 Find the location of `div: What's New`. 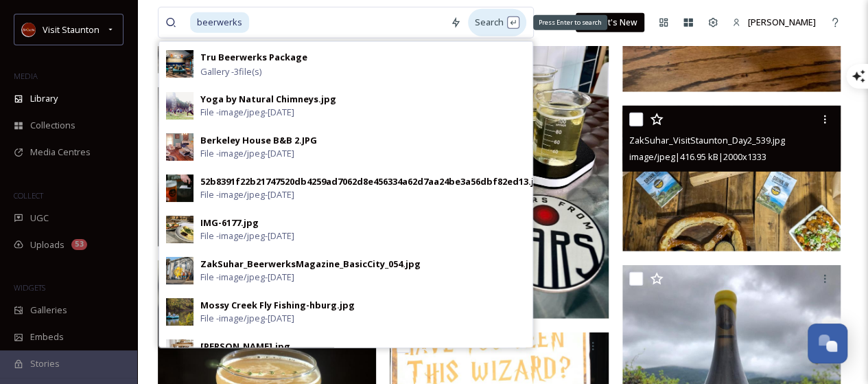

div: What's New is located at coordinates (610, 23).